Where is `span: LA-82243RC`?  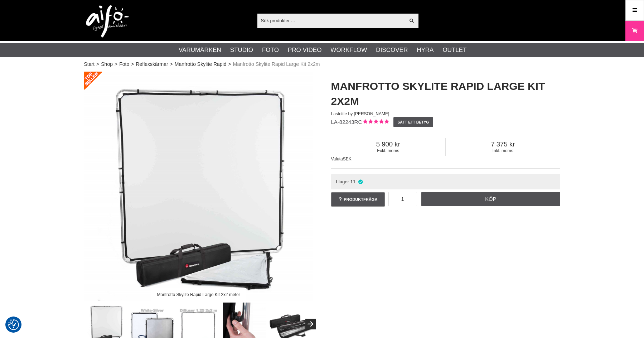
span: LA-82243RC is located at coordinates (347, 122).